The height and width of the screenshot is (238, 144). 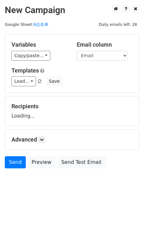 I want to click on a: Copy/paste..., so click(x=31, y=55).